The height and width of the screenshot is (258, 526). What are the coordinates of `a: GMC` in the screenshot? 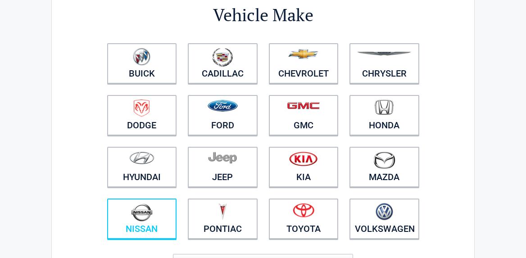 It's located at (303, 115).